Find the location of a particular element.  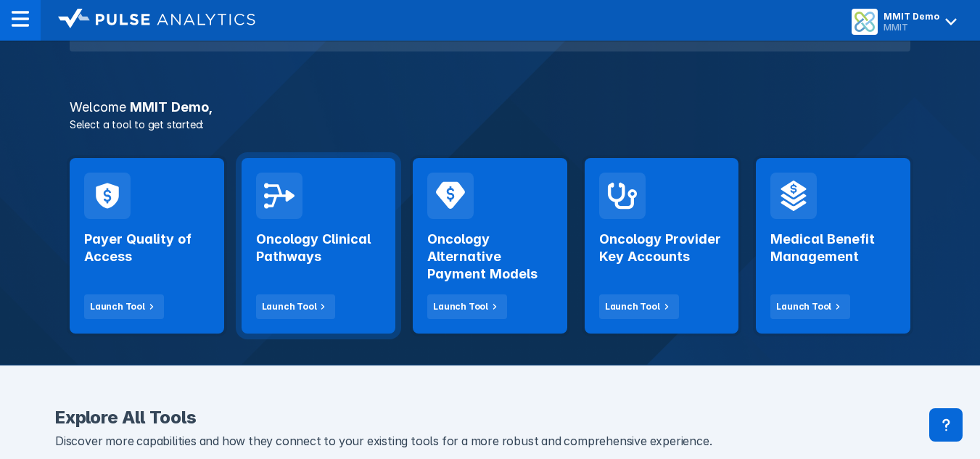

img: logo is located at coordinates (157, 19).